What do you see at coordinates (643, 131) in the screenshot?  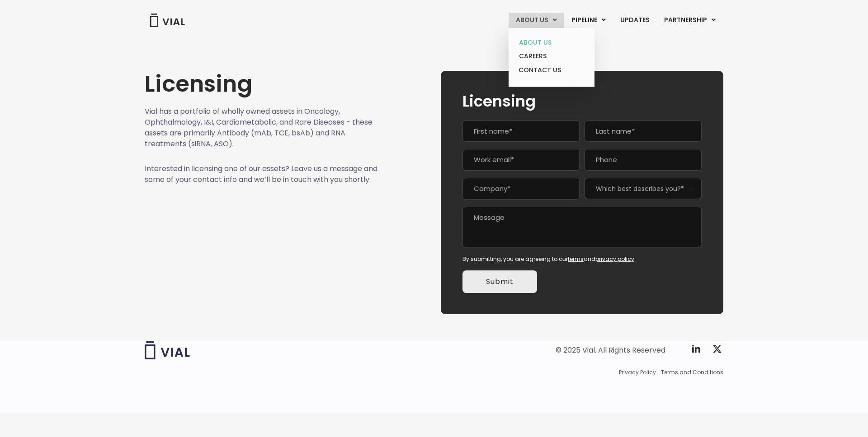 I see `input: Last name*` at bounding box center [643, 131].